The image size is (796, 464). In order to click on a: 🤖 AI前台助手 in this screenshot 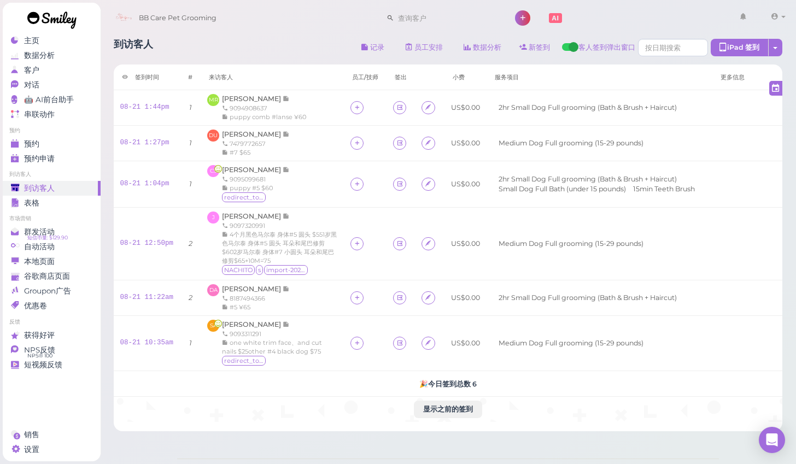, I will do `click(51, 100)`.